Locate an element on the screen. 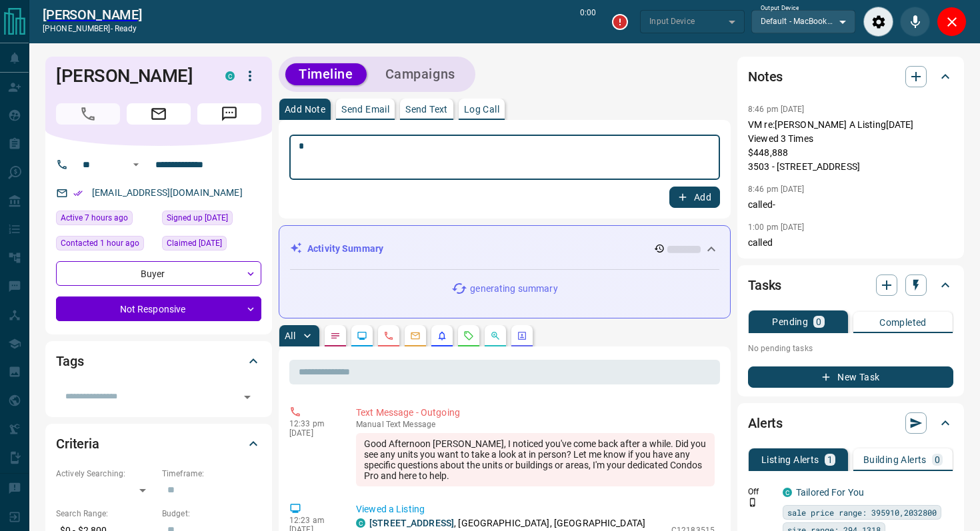  button: Timeline is located at coordinates (326, 74).